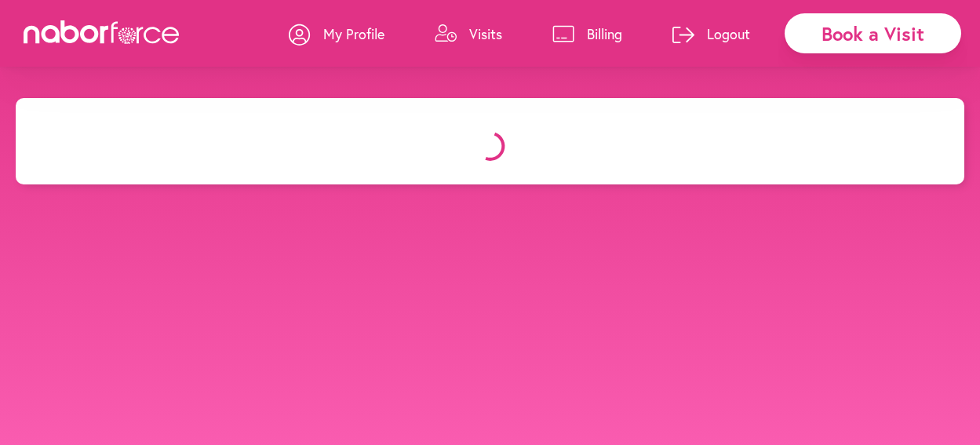 Image resolution: width=980 pixels, height=445 pixels. I want to click on div: Book a Visit, so click(873, 33).